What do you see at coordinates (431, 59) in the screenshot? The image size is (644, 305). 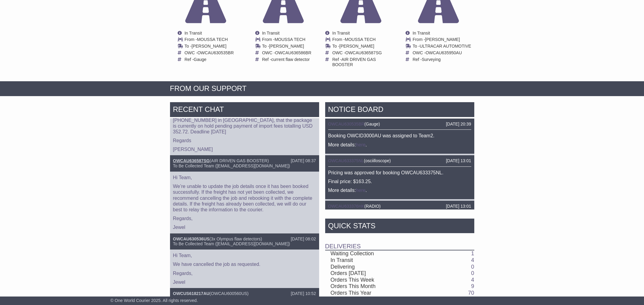 I see `span: Surveying` at bounding box center [431, 59].